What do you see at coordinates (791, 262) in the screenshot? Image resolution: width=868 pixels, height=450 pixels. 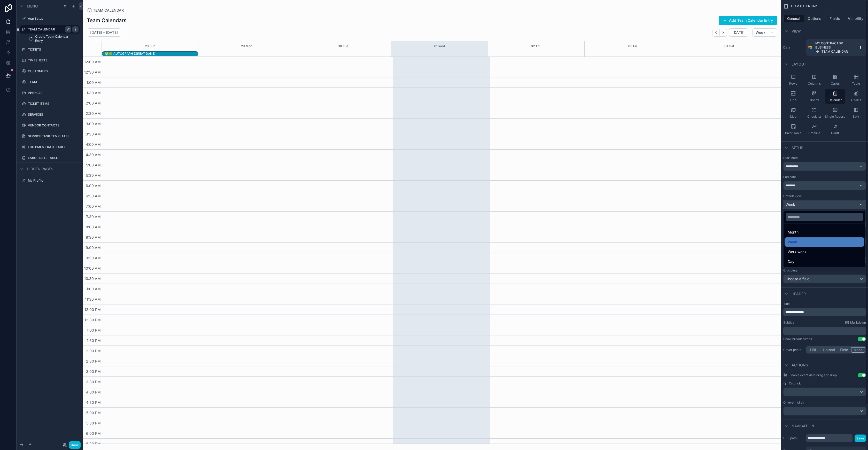 I see `span: Day` at bounding box center [791, 262].